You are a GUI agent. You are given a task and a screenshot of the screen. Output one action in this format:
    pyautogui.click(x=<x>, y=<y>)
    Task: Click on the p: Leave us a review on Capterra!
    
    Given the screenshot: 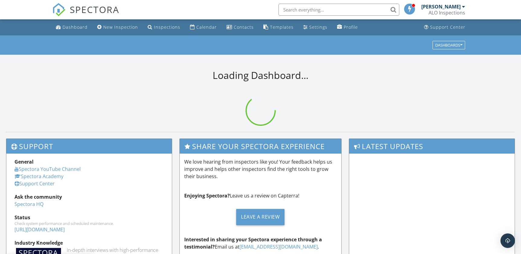 What is the action you would take?
    pyautogui.click(x=261, y=196)
    